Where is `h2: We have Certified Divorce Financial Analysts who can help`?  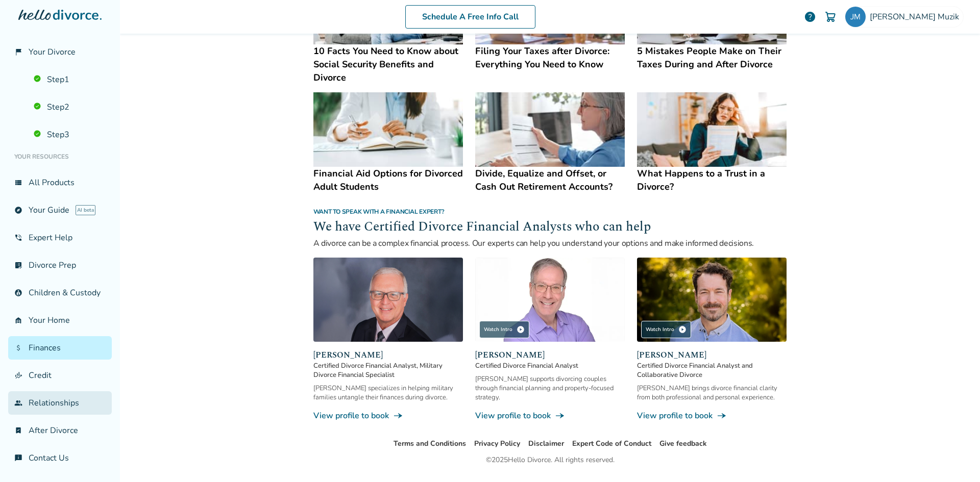
h2: We have Certified Divorce Financial Analysts who can help is located at coordinates (550, 228).